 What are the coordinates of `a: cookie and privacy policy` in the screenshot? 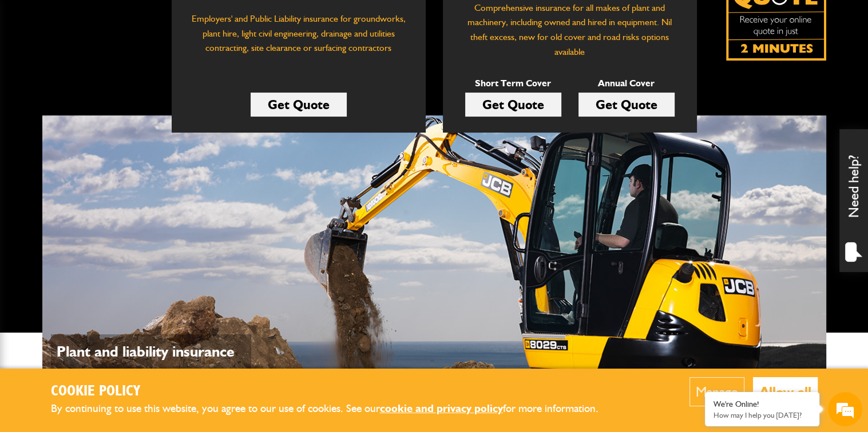 It's located at (441, 409).